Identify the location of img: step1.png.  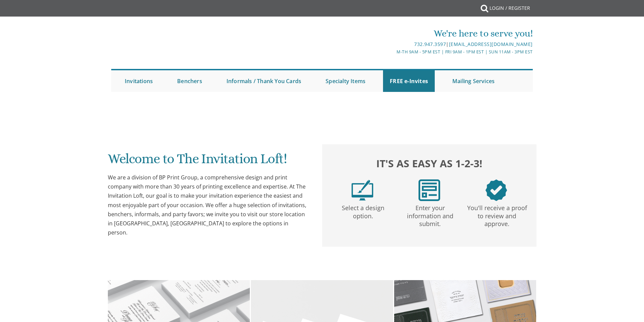
(362, 190).